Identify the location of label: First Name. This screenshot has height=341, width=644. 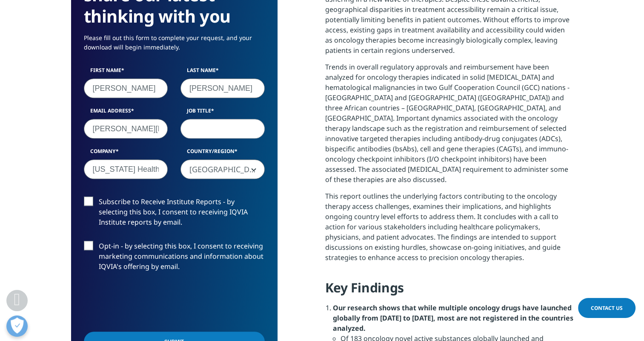
(126, 73).